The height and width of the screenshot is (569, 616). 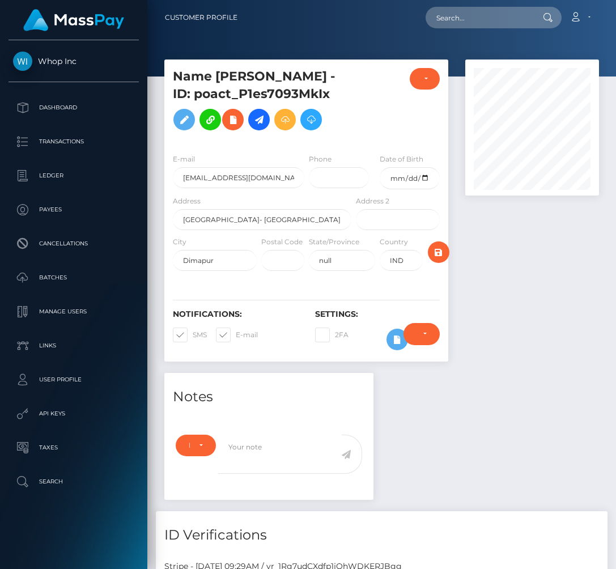 I want to click on p: User Profile, so click(x=74, y=380).